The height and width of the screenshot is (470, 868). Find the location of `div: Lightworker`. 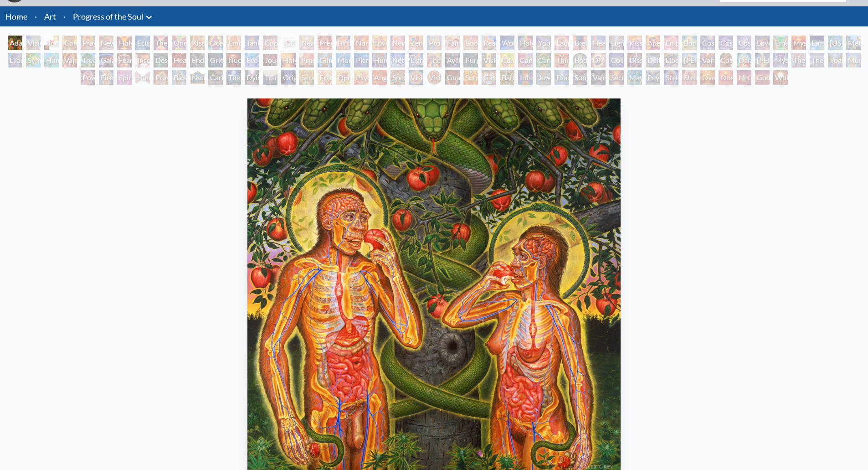

div: Lightworker is located at coordinates (416, 60).